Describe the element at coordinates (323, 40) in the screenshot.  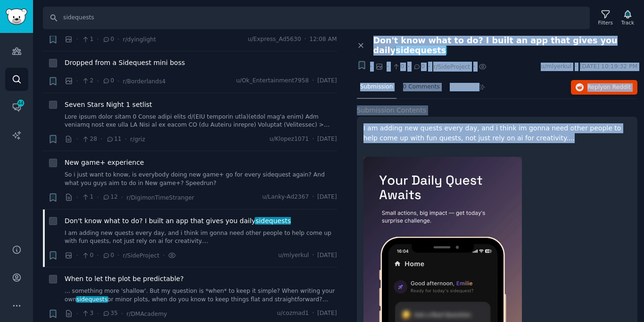
I see `span: 12:08 AM` at that location.